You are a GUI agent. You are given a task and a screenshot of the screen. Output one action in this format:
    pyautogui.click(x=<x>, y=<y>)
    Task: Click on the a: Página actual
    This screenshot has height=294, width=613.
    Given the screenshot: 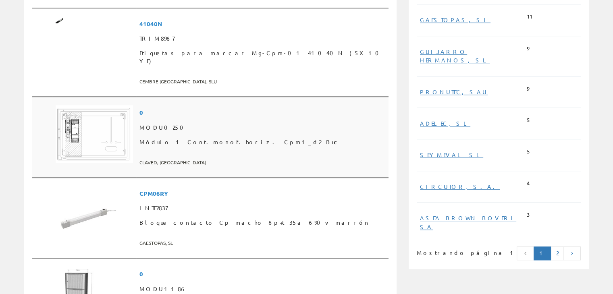 What is the action you would take?
    pyautogui.click(x=542, y=254)
    